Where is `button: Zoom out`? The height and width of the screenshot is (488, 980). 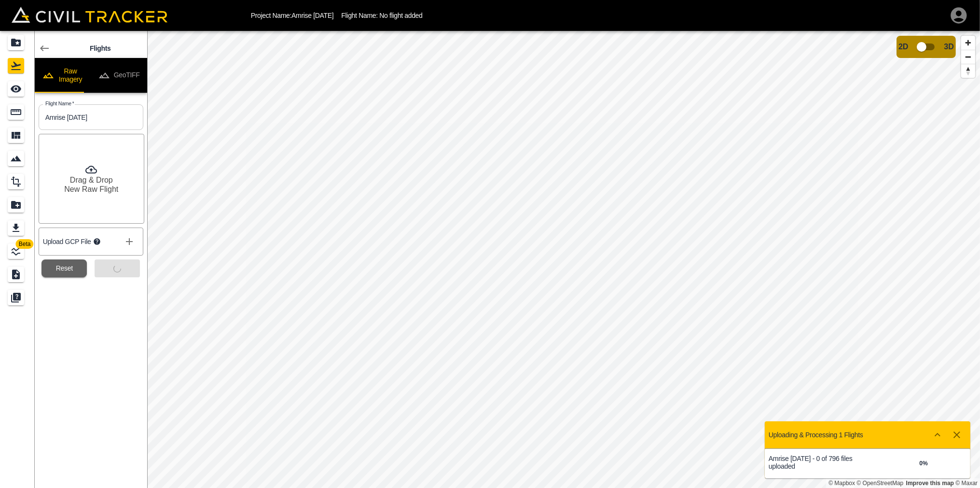 button: Zoom out is located at coordinates (968, 57).